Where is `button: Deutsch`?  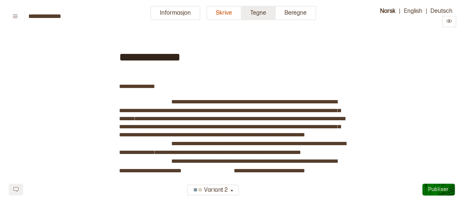
button: Deutsch is located at coordinates (441, 11).